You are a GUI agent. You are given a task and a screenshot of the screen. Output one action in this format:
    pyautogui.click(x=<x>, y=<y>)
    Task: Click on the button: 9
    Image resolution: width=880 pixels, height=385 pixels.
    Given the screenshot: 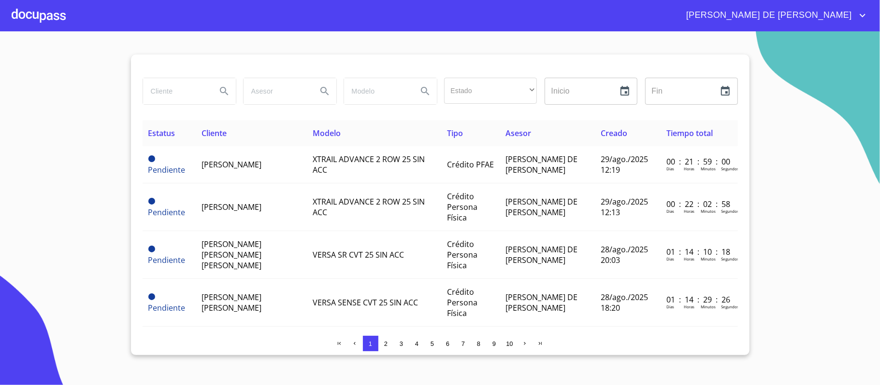 What is the action you would take?
    pyautogui.click(x=494, y=344)
    